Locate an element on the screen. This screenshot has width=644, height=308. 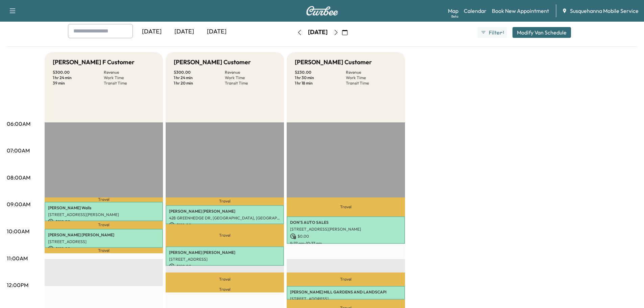
p: 08:00AM is located at coordinates (19, 177).